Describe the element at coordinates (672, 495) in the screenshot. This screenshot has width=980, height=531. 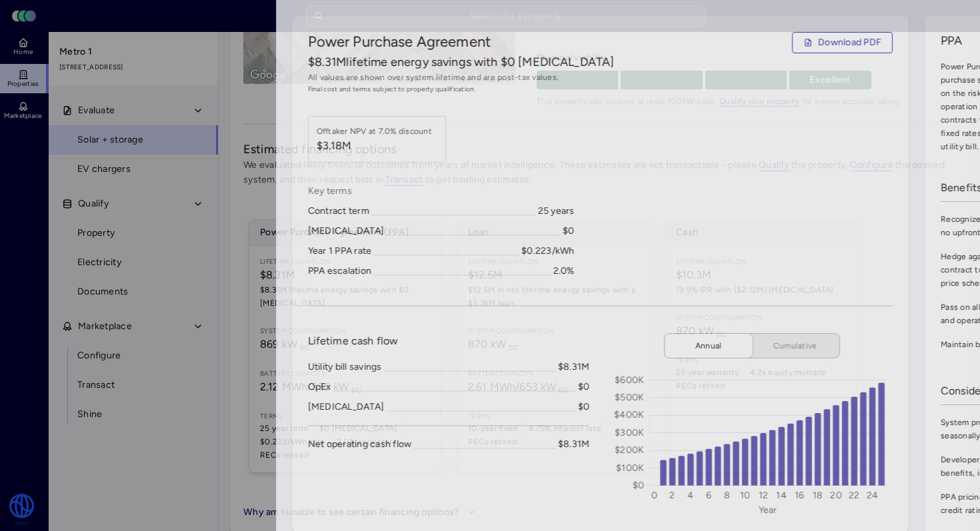
I see `text: 2` at that location.